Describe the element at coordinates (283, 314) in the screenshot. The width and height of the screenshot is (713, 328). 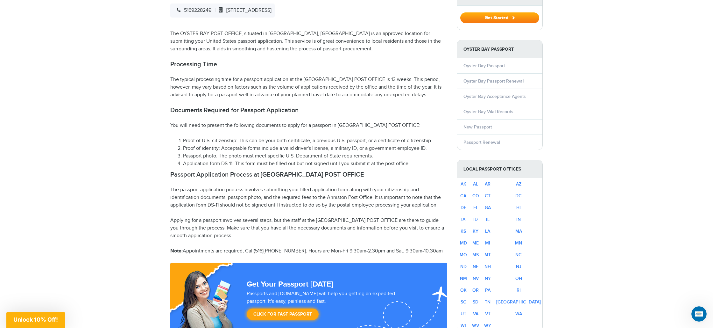
I see `a: Click for Fast Passport` at that location.